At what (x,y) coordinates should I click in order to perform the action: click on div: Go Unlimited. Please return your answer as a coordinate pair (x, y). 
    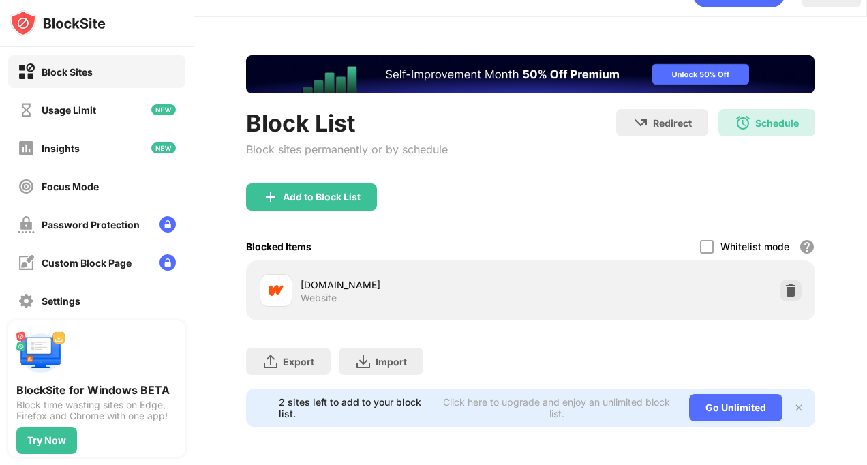
    Looking at the image, I should click on (735, 408).